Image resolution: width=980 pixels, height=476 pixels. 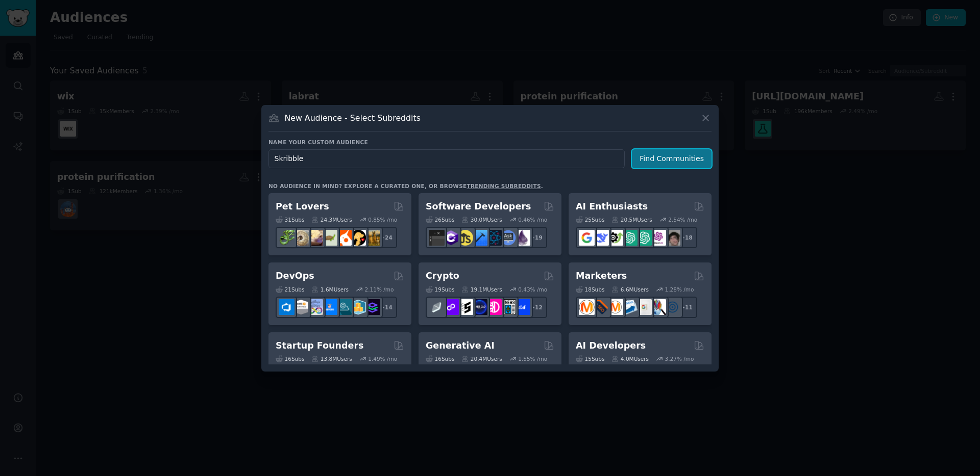 I want to click on div: 31 Sub s, so click(x=290, y=220).